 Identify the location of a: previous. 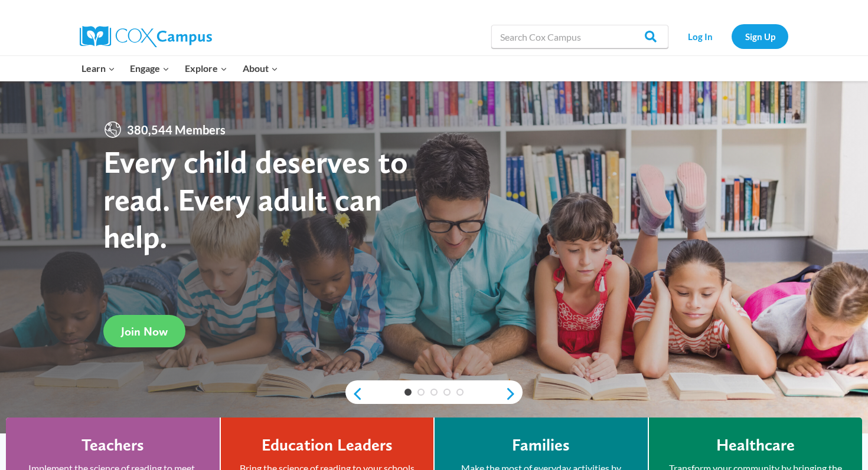
(354, 394).